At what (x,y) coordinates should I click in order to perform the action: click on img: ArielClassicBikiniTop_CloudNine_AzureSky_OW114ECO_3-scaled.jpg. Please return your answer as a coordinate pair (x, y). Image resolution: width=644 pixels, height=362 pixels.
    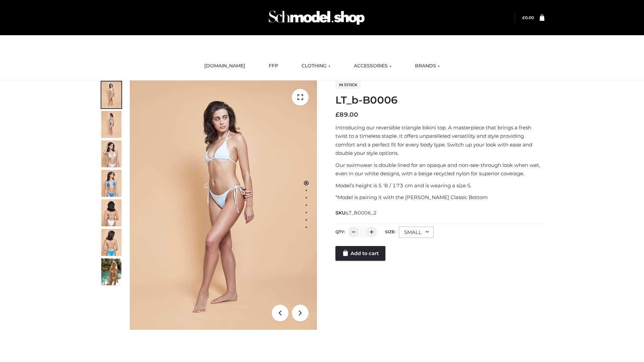
    Looking at the image, I should click on (111, 154).